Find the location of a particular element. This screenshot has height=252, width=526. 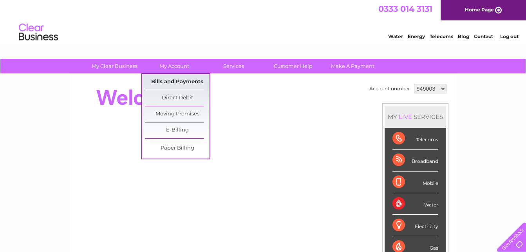

div: Broadband is located at coordinates (415, 160).